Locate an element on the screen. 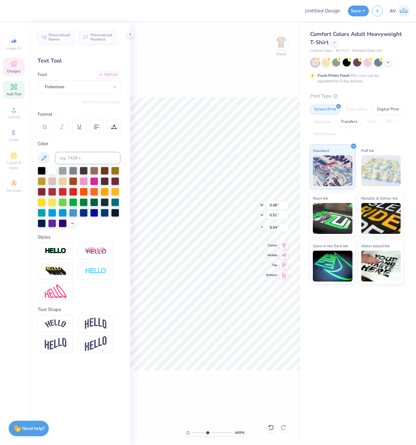 The height and width of the screenshot is (445, 416). span: Personalized Names is located at coordinates (59, 37).